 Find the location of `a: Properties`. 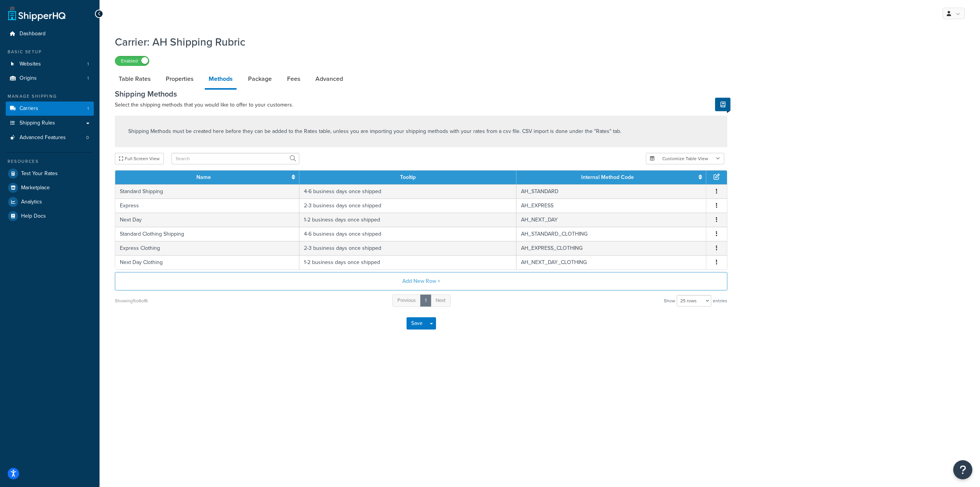

a: Properties is located at coordinates (180, 79).